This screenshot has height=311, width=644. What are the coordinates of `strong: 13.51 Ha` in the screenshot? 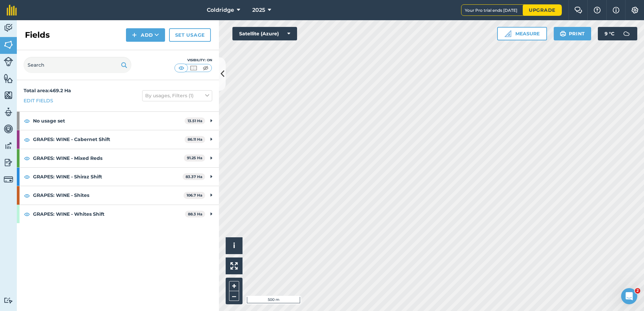 It's located at (195, 121).